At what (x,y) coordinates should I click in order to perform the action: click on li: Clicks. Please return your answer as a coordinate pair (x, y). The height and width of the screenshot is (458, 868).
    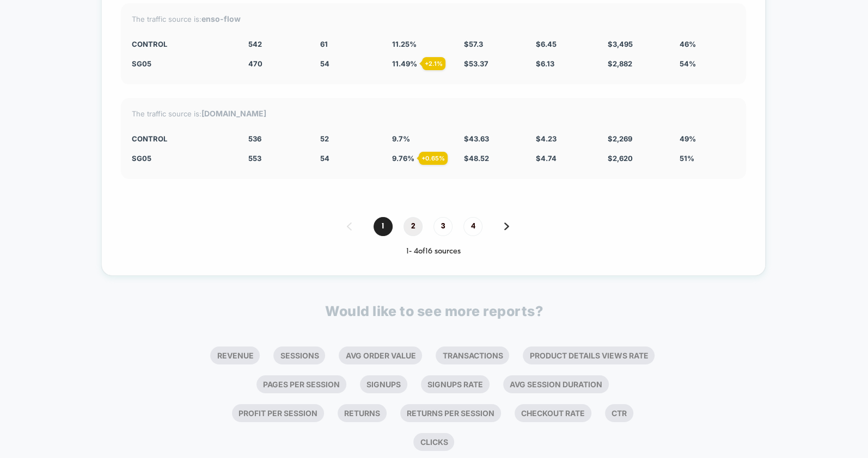
    Looking at the image, I should click on (434, 442).